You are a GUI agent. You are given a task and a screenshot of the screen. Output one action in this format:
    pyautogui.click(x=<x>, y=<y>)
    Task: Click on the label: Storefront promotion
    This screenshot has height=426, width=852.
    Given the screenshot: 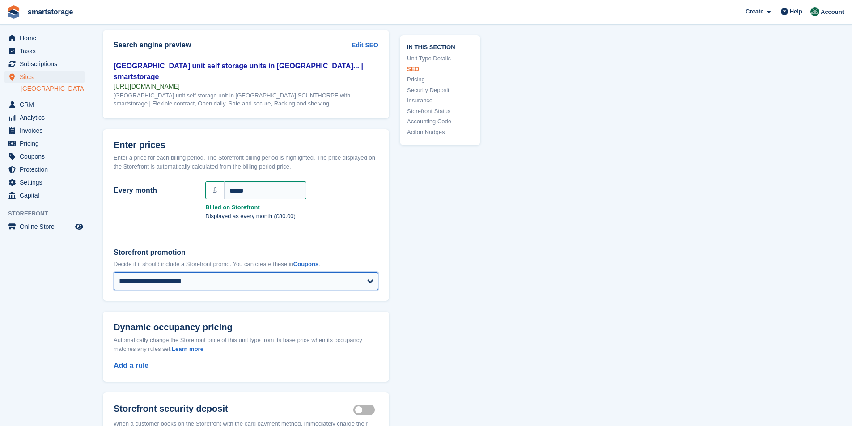 What is the action you would take?
    pyautogui.click(x=246, y=253)
    